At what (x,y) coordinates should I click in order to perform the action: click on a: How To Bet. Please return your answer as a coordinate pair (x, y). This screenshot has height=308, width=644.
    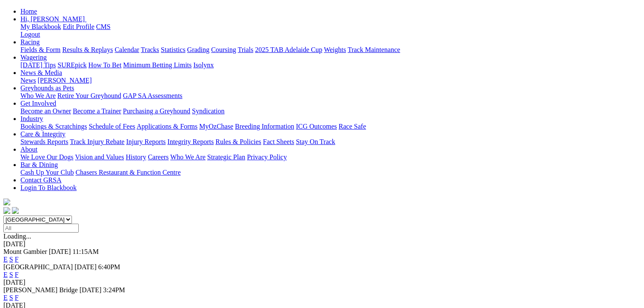
    Looking at the image, I should click on (105, 65).